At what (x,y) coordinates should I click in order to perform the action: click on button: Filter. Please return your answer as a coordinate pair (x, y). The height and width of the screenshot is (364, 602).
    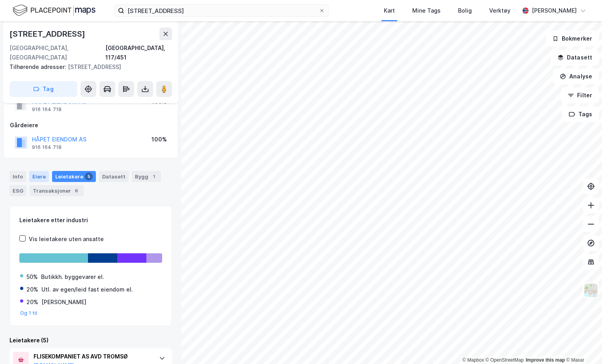
    Looking at the image, I should click on (580, 95).